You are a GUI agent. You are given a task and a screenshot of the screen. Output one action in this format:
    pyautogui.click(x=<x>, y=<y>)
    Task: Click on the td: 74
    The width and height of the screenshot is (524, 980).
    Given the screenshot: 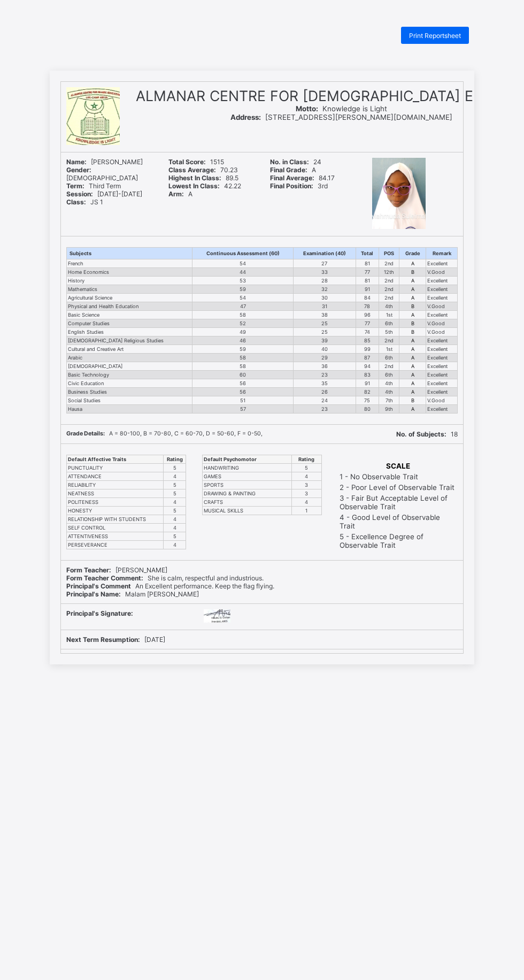 What is the action you would take?
    pyautogui.click(x=367, y=332)
    